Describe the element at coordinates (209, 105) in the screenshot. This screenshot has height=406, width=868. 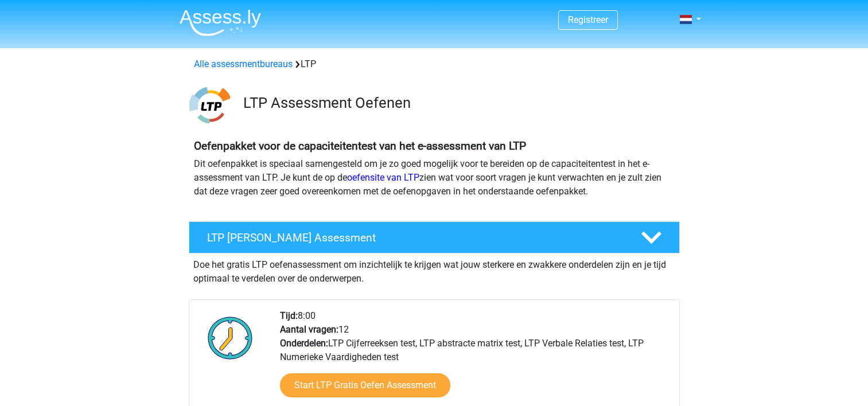
I see `img: ltp.png` at that location.